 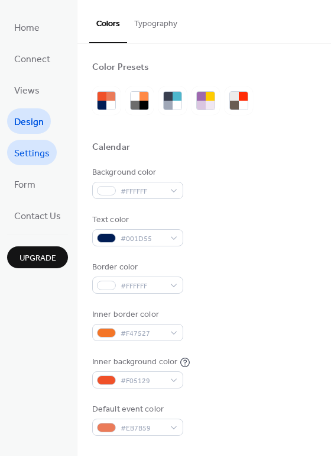 I want to click on div: Inner background color, so click(x=135, y=361).